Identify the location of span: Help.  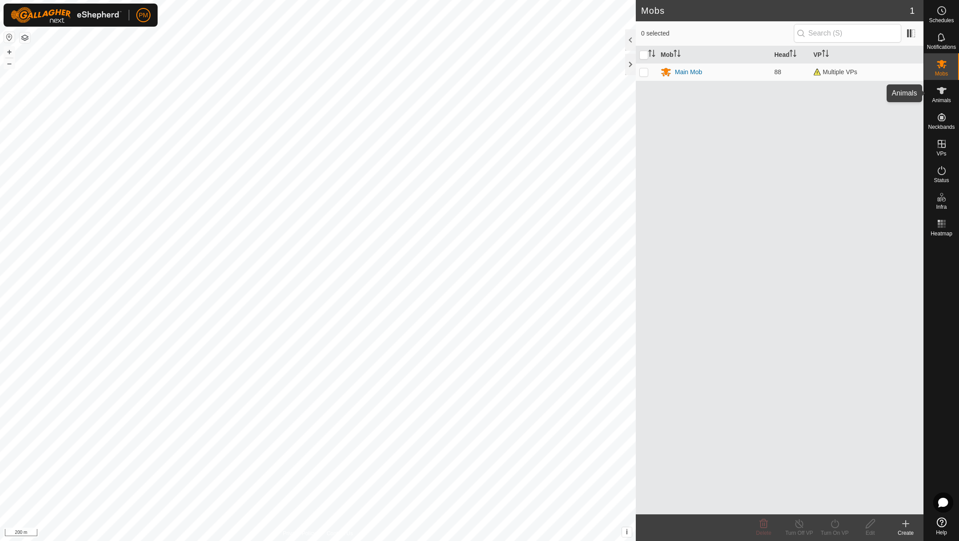
(941, 532).